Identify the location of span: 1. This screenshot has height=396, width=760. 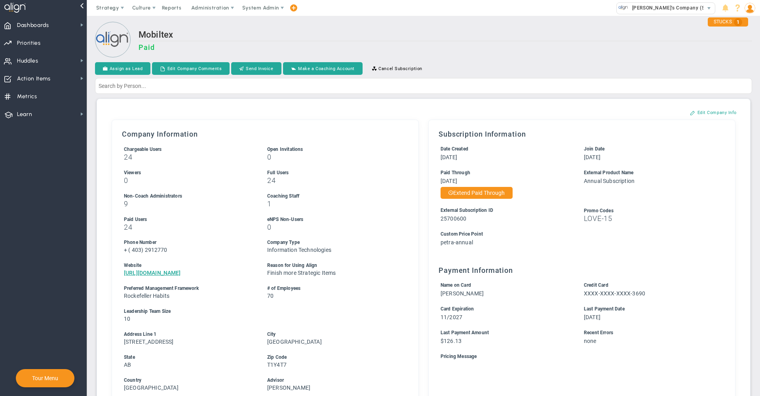
(738, 22).